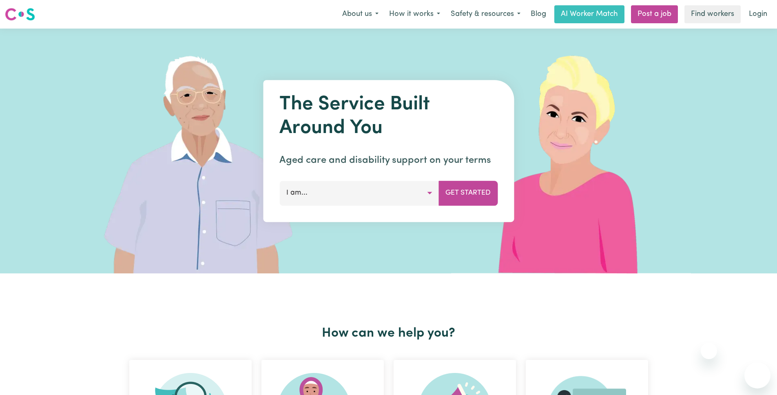  What do you see at coordinates (359, 193) in the screenshot?
I see `button: I am...` at bounding box center [359, 193].